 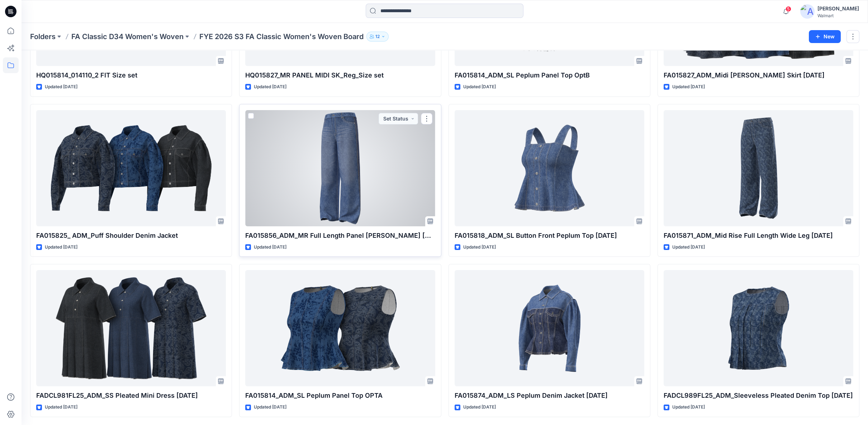 What do you see at coordinates (131, 76) in the screenshot?
I see `p: HQ015814_014110_2 FIT Size set` at bounding box center [131, 76].